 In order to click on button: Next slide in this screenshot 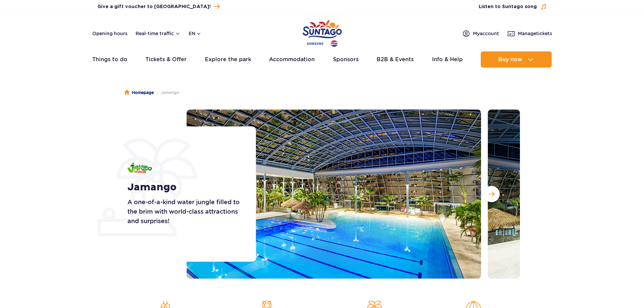, I will do `click(492, 194)`.